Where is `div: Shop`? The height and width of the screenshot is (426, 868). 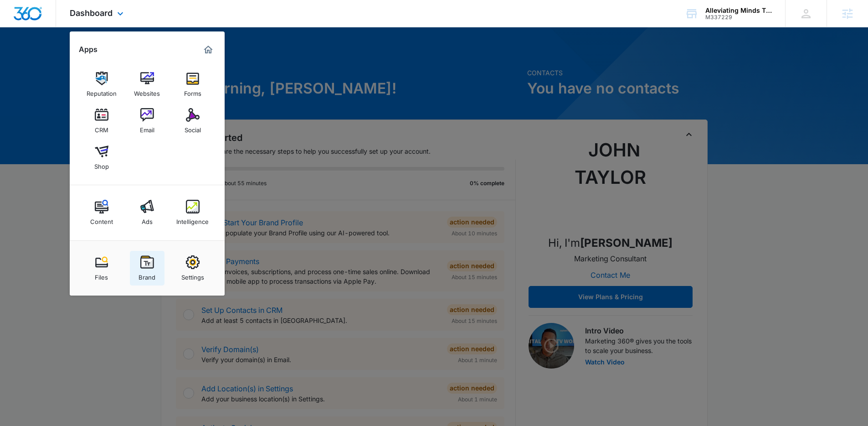
div: Shop is located at coordinates (102, 164).